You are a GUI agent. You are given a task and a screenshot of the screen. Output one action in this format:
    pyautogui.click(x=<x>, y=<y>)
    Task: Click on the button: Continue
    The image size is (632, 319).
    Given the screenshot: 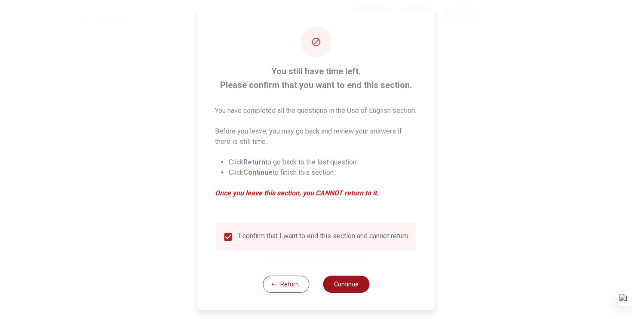 What is the action you would take?
    pyautogui.click(x=346, y=285)
    